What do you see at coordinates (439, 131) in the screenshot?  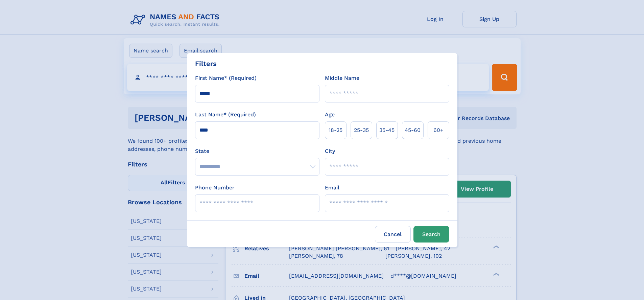 I see `span: 60+` at bounding box center [439, 131].